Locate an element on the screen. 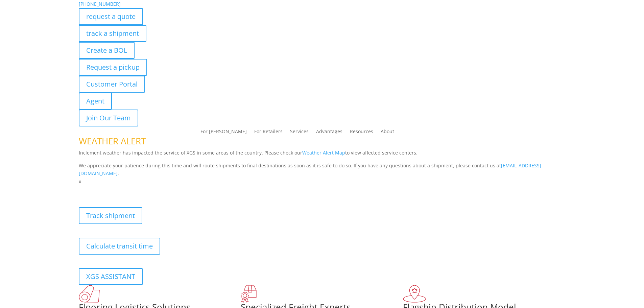  a: Customer Portal is located at coordinates (112, 84).